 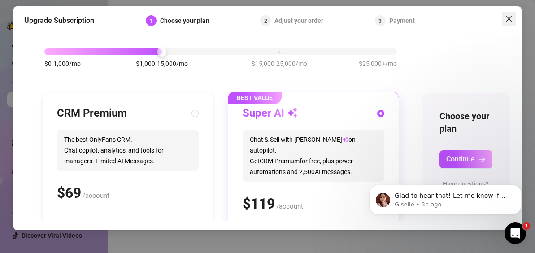 What do you see at coordinates (62, 64) in the screenshot?
I see `span: $0-1,000/mo` at bounding box center [62, 64].